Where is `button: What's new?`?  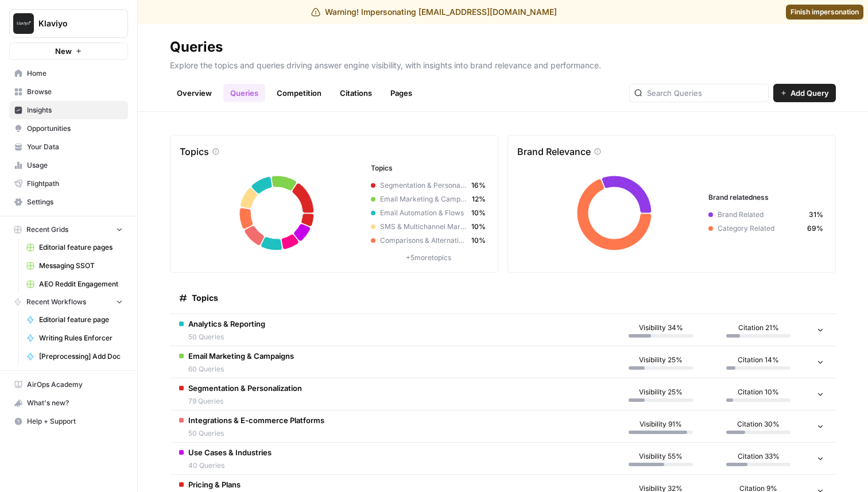 button: What's new? is located at coordinates (69, 403).